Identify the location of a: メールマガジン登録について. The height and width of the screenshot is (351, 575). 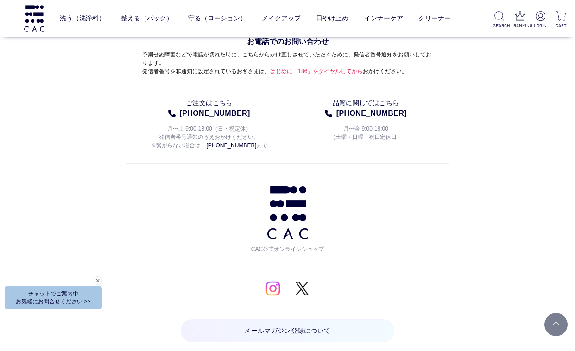
(287, 331).